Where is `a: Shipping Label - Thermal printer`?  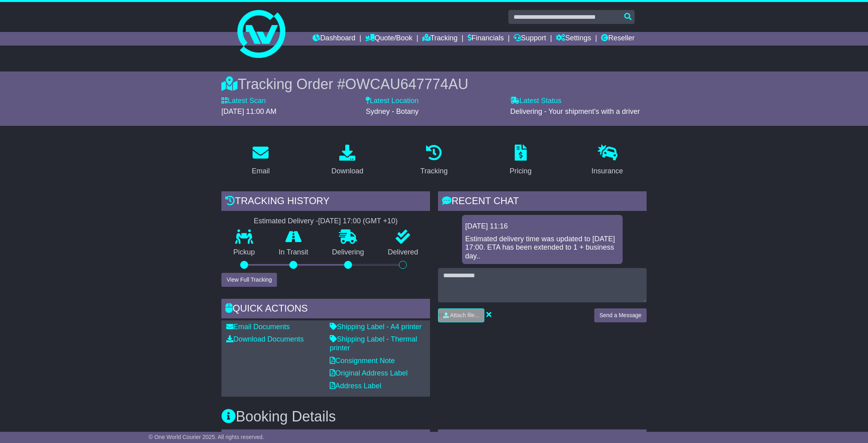
a: Shipping Label - Thermal printer is located at coordinates (373, 344).